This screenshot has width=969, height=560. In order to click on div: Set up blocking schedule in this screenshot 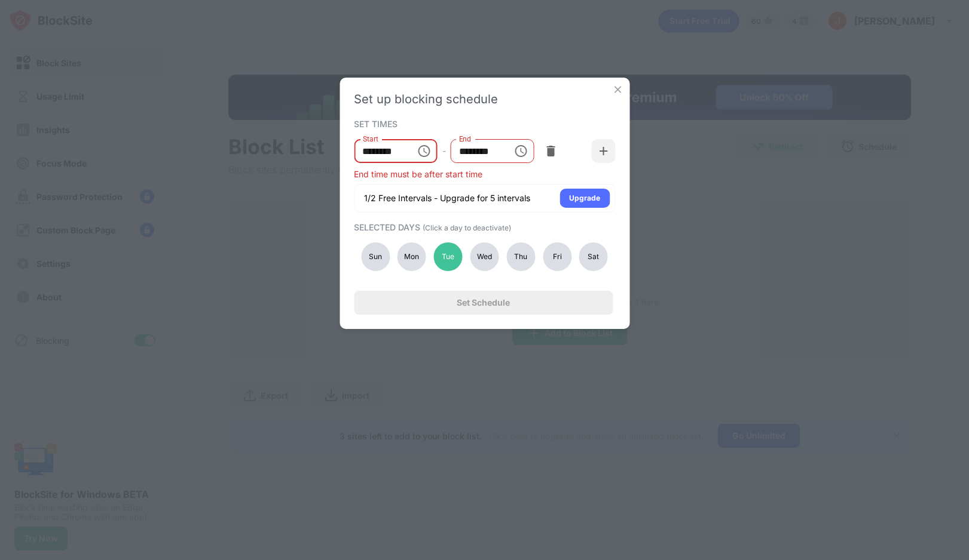, I will do `click(484, 99)`.